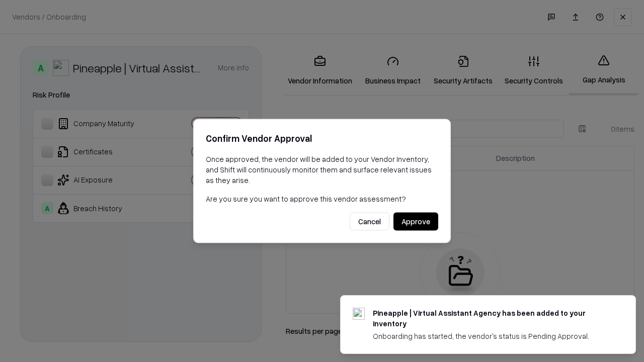 The image size is (644, 362). Describe the element at coordinates (322, 170) in the screenshot. I see `p: Once approved, the vendor will be added to your Vendor Inventory, and Shift will continuously mon...` at that location.